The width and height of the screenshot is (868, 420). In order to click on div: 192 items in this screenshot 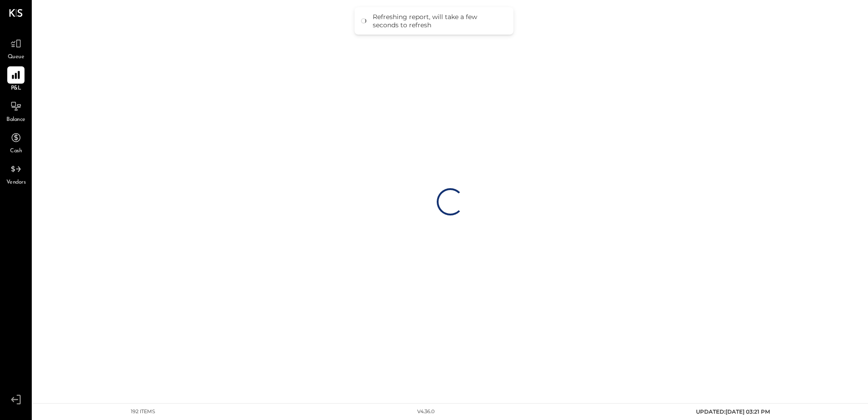, I will do `click(143, 411)`.